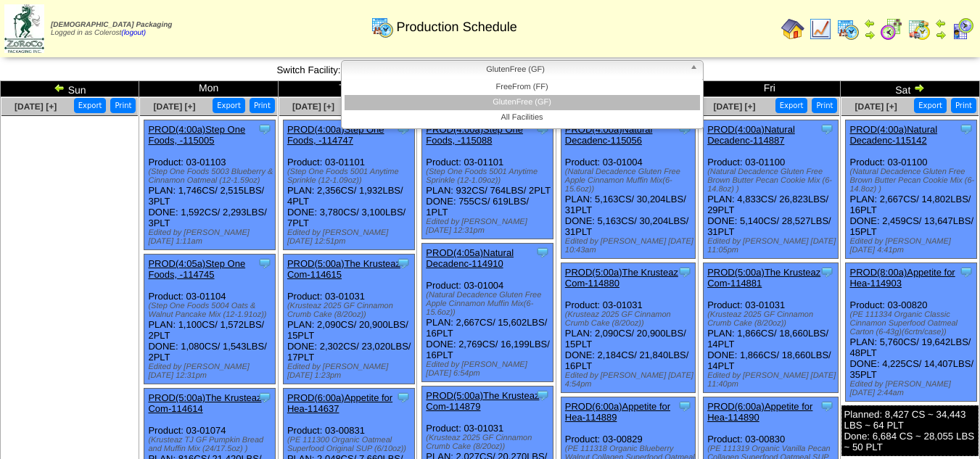 Image resolution: width=980 pixels, height=459 pixels. I want to click on a: PROD(5:00a)The Krusteaz Com-114615, so click(344, 269).